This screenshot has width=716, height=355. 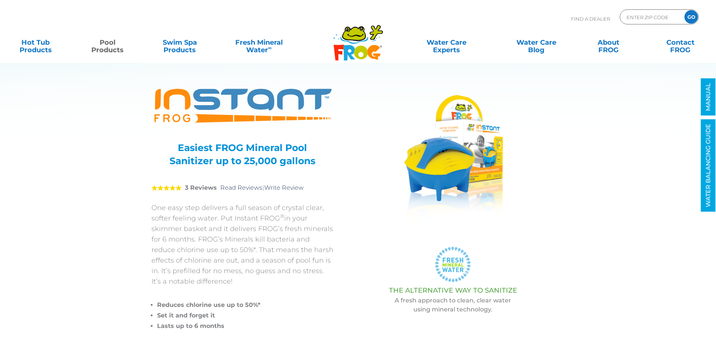 I want to click on a: AboutFROG, so click(x=608, y=42).